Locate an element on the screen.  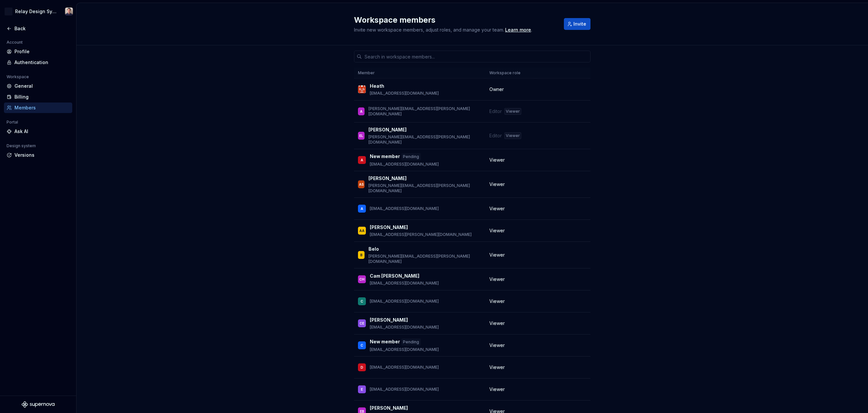
div: Learn more is located at coordinates (518, 30).